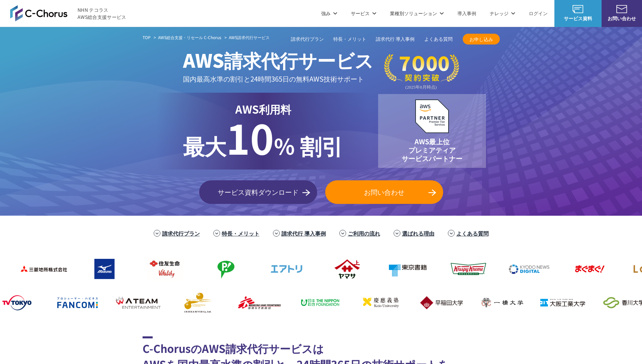  I want to click on span: 10, so click(250, 137).